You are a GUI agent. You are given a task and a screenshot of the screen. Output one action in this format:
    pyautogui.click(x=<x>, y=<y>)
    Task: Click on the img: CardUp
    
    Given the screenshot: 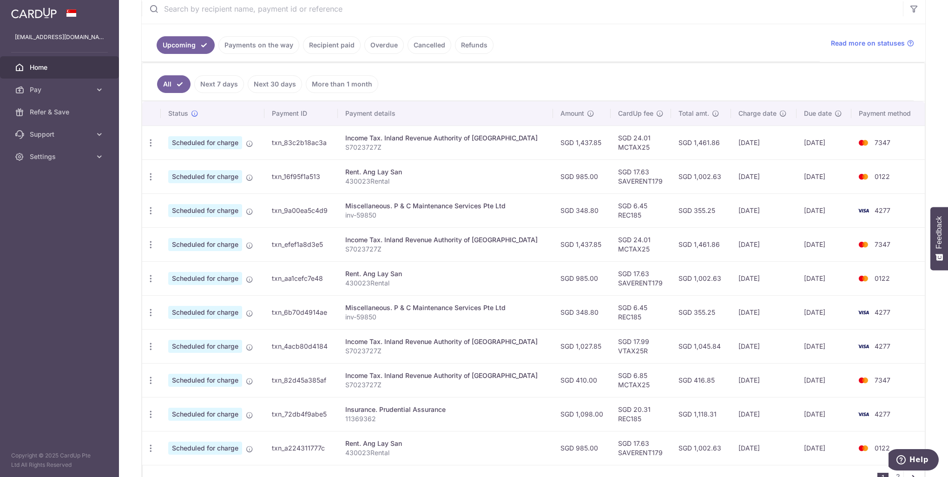 What is the action you would take?
    pyautogui.click(x=34, y=13)
    